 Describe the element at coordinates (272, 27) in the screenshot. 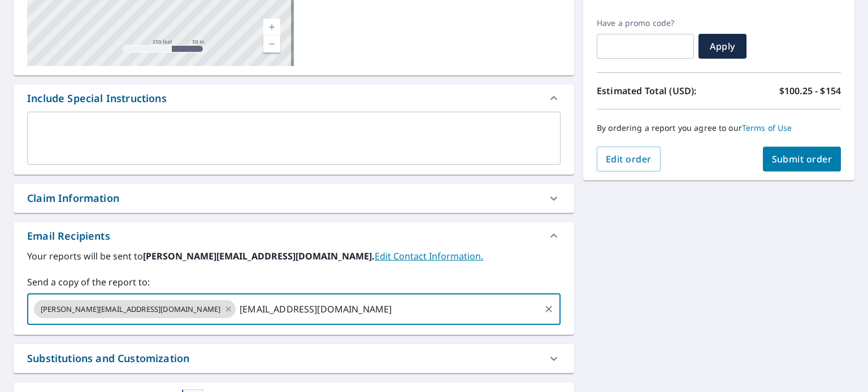

I see `a: Current Level 17, Zoom In` at that location.